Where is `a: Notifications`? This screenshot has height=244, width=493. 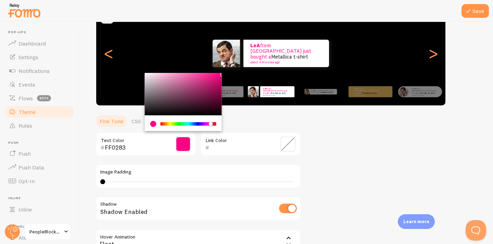 a: Notifications is located at coordinates (39, 71).